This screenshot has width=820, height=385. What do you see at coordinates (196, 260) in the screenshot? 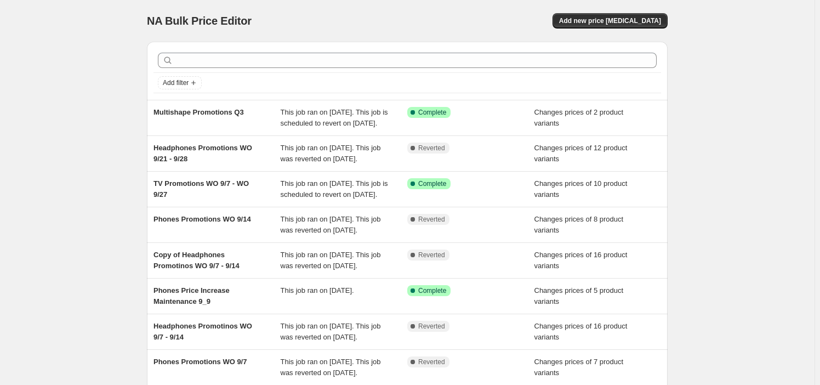
I see `span: Copy of Headphones Promotinos WO 9/7 - 9/14` at bounding box center [196, 260].